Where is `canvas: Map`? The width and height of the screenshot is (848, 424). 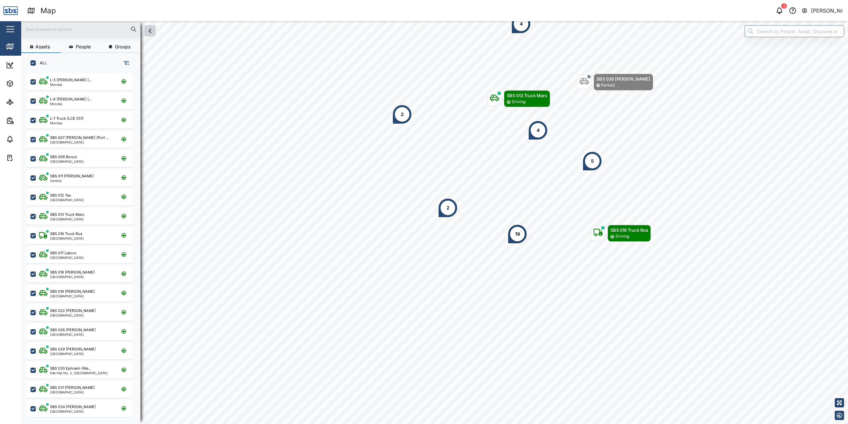
canvas: Map is located at coordinates (435, 222).